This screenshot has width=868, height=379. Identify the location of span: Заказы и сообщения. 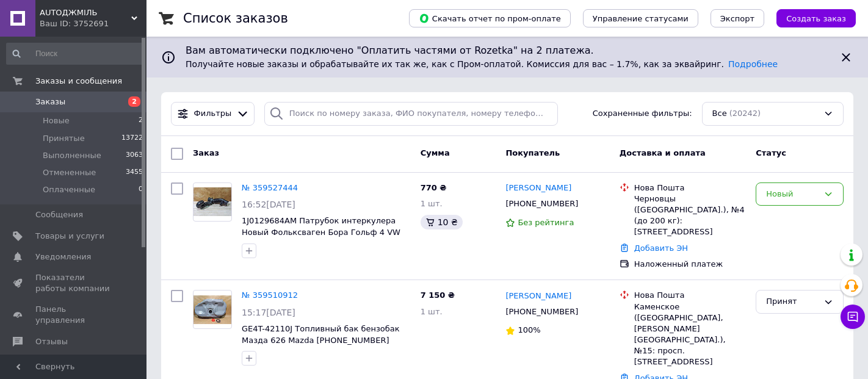
(78, 81).